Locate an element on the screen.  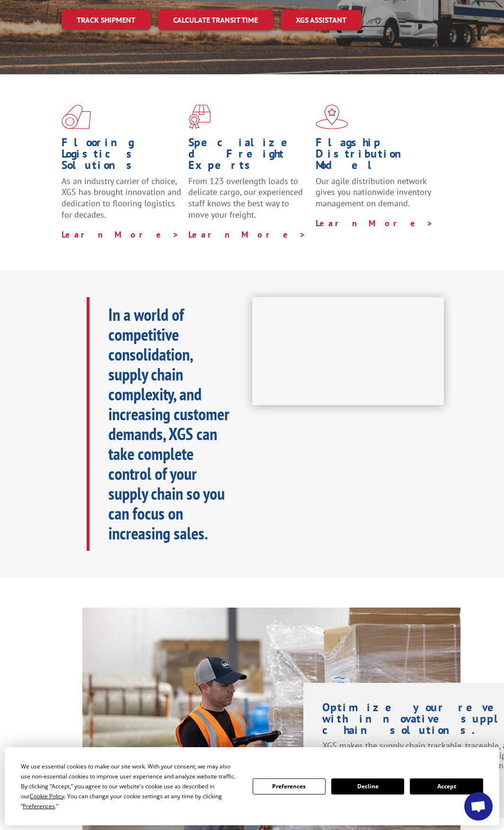
button: Preferences is located at coordinates (289, 786).